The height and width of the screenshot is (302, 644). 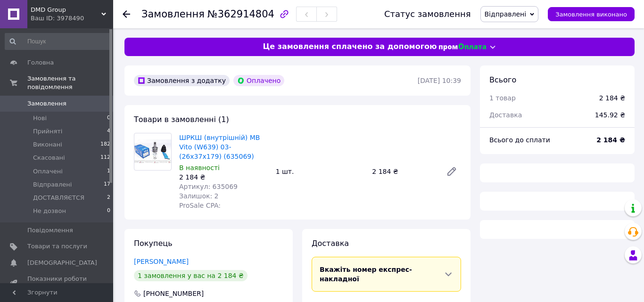 I want to click on span: Показники роботи компанії, so click(x=57, y=283).